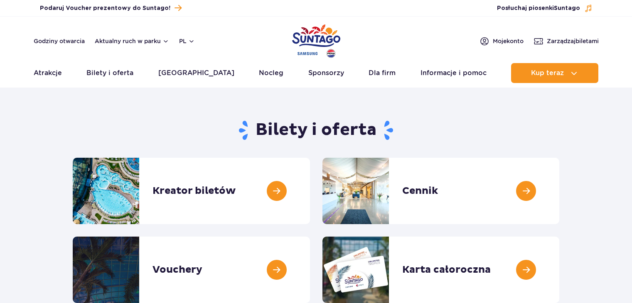 Image resolution: width=632 pixels, height=303 pixels. I want to click on span: Posłuchaj piosenki, so click(539, 8).